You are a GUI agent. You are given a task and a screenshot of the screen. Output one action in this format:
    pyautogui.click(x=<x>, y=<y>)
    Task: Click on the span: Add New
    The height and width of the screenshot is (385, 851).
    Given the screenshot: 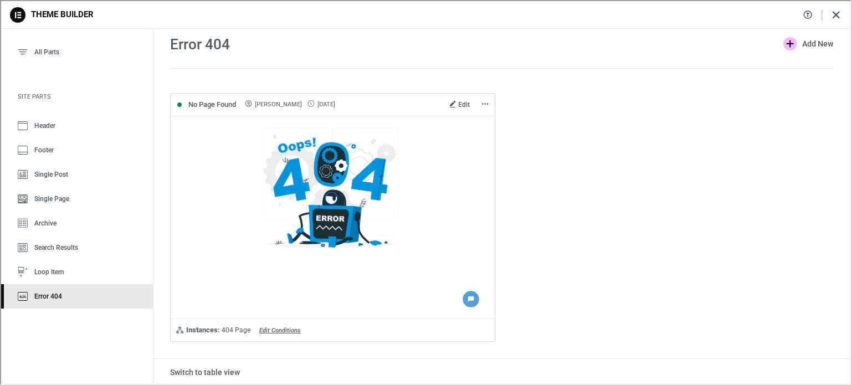 What is the action you would take?
    pyautogui.click(x=817, y=43)
    